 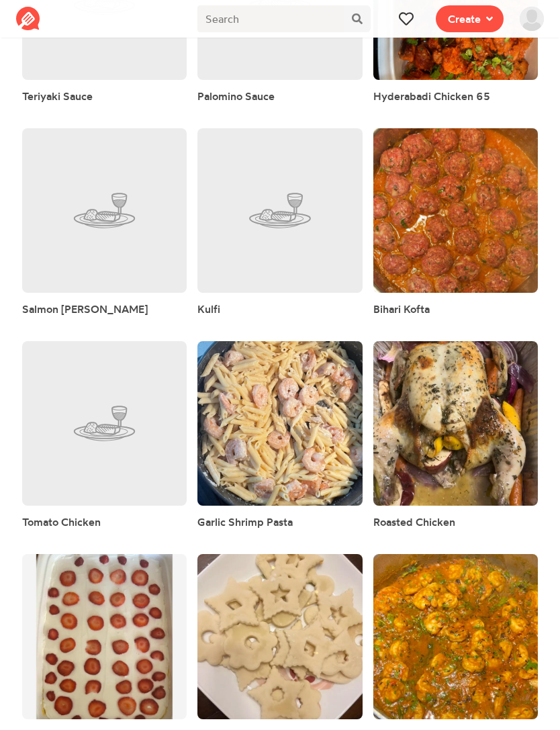 I want to click on input: Search, so click(x=270, y=19).